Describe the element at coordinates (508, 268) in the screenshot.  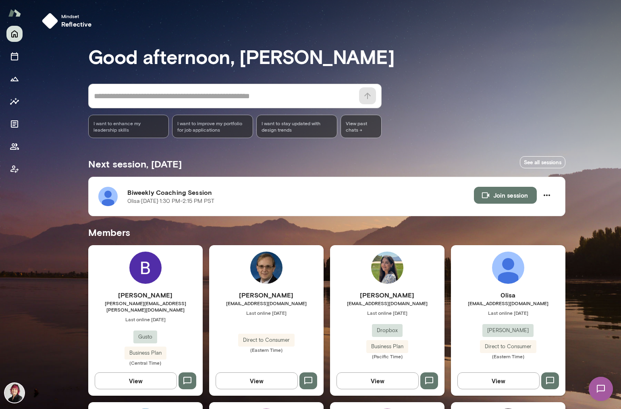
I see `img: 0lisa` at that location.